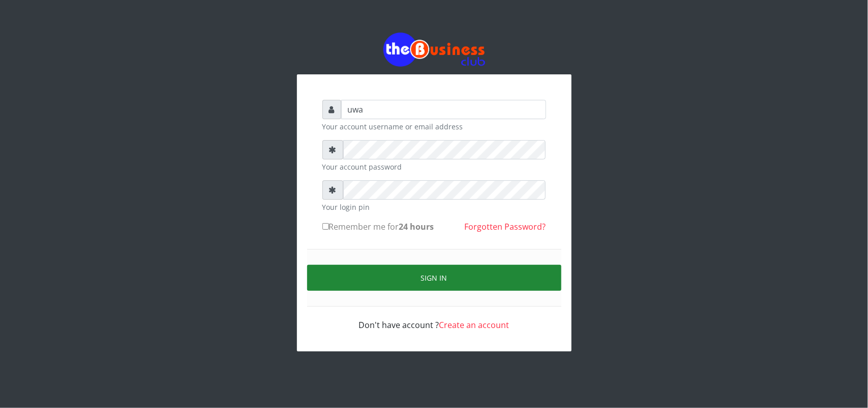 Image resolution: width=868 pixels, height=408 pixels. What do you see at coordinates (434, 277) in the screenshot?
I see `button: Sign in` at bounding box center [434, 277].